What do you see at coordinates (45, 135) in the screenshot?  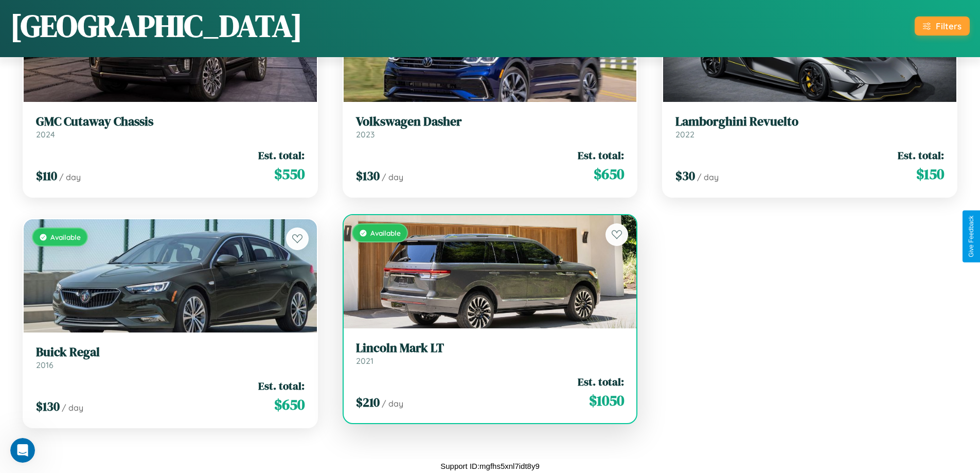 I see `span: 2024` at bounding box center [45, 135].